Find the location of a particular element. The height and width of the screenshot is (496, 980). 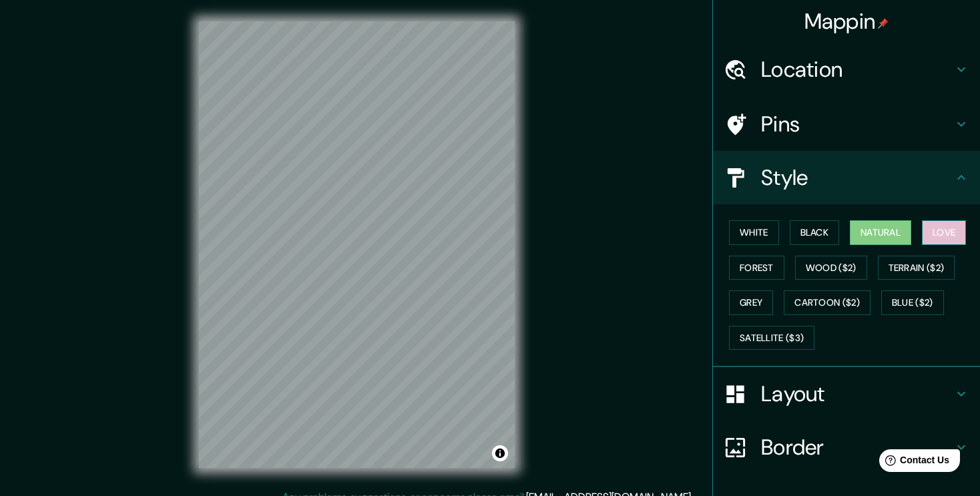

canvas: Map is located at coordinates (357, 244).